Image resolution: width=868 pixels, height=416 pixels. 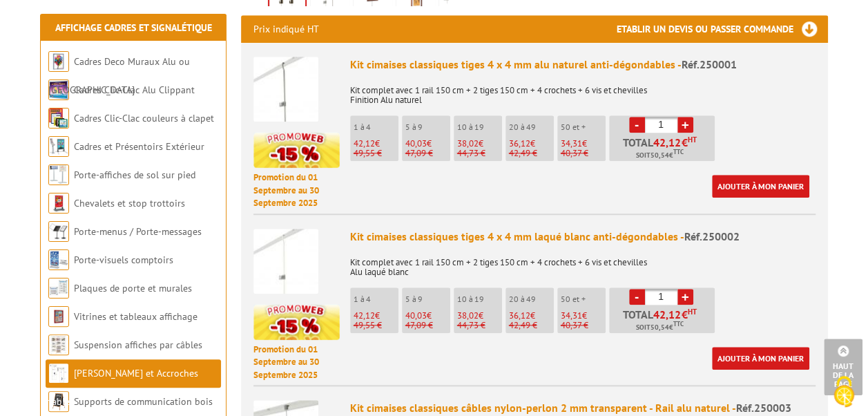 I want to click on img: Suspension affiches par câbles, so click(x=58, y=345).